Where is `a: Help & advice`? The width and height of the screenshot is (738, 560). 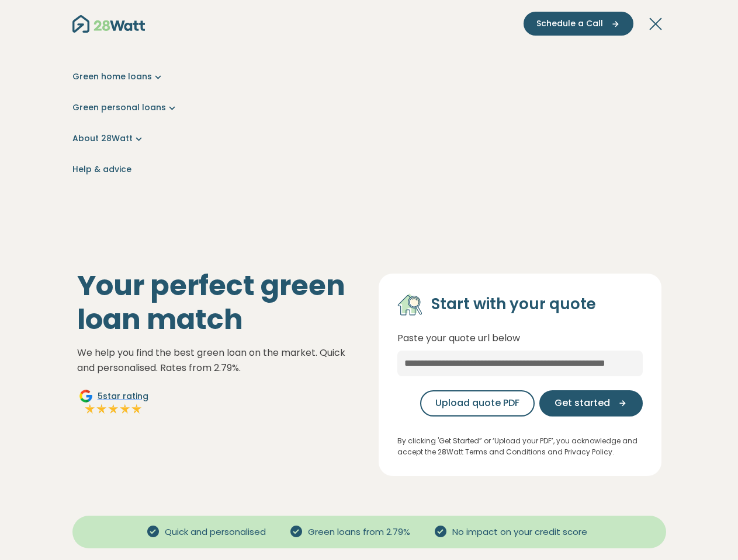
a: Help & advice is located at coordinates (369, 169).